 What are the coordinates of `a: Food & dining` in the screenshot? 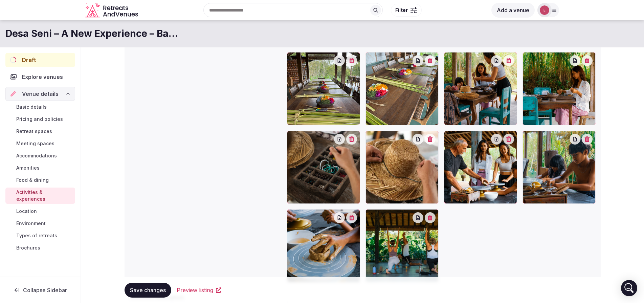 It's located at (40, 180).